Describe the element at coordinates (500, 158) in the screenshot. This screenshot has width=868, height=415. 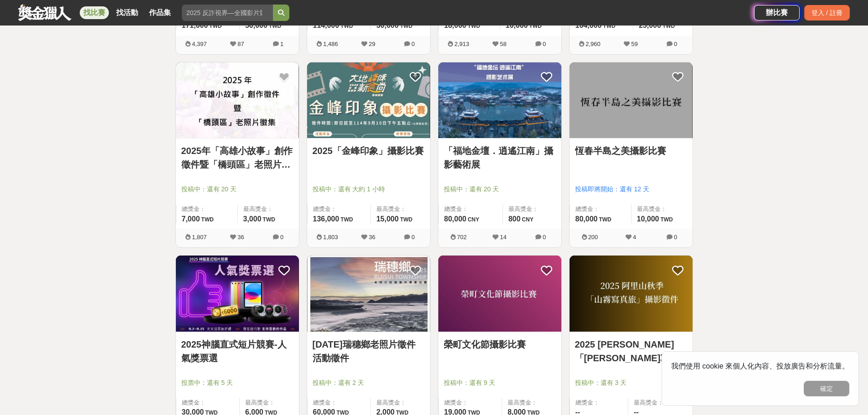
I see `a: 「福地金壇．逍遙江南」攝影藝術展` at that location.